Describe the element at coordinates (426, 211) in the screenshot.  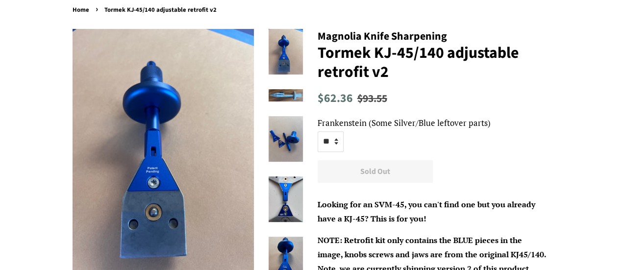
I see `span: Looking for an SVM-45, you can't find one but you already have a KJ-45? This is for you!` at that location.